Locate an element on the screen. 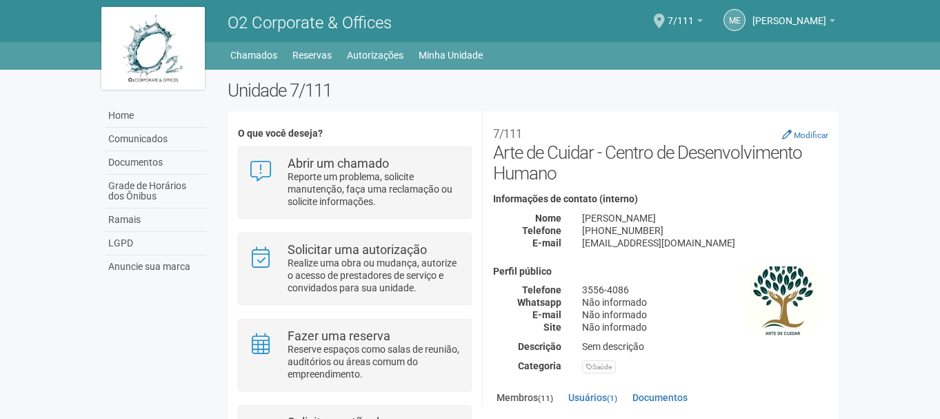 Image resolution: width=940 pixels, height=419 pixels. a: Comunicados is located at coordinates (156, 139).